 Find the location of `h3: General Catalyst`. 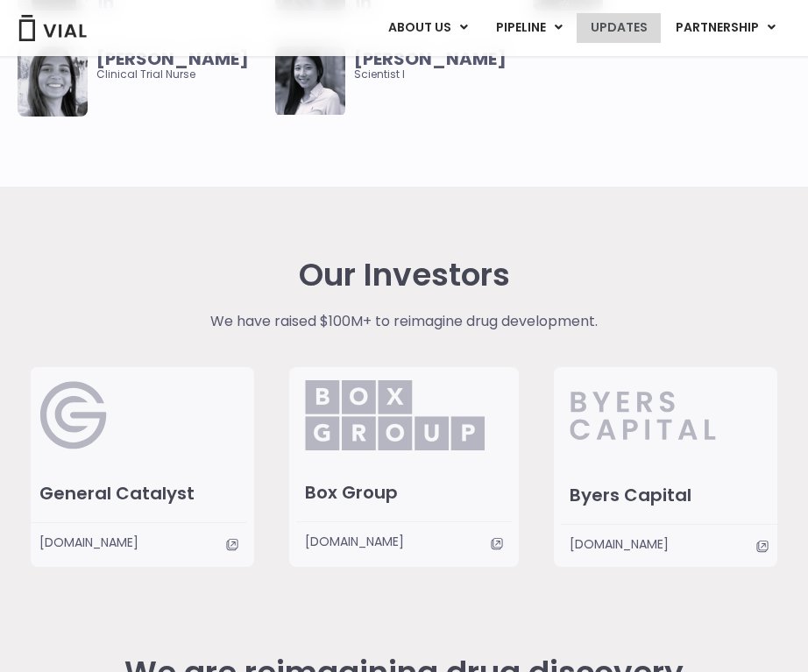

h3: General Catalyst is located at coordinates (143, 494).